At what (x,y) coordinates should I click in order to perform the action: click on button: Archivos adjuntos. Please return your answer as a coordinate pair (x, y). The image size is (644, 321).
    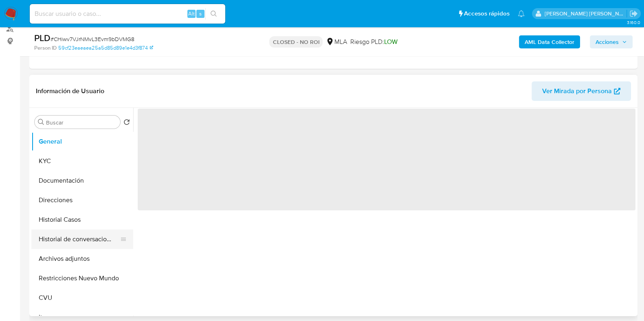
    Looking at the image, I should click on (82, 259).